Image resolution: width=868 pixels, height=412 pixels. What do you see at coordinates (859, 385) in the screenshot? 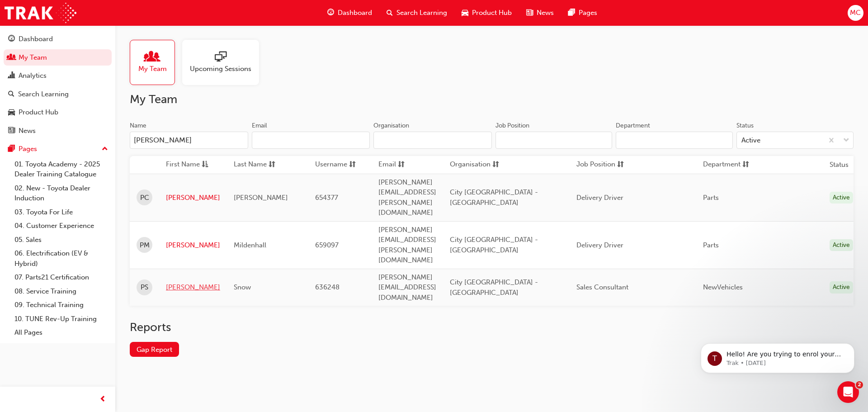
I see `span: 2` at bounding box center [859, 385].